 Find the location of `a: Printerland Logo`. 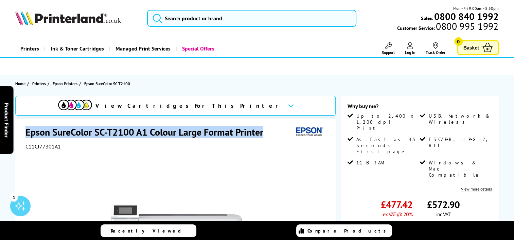

a: Printerland Logo is located at coordinates (77, 18).